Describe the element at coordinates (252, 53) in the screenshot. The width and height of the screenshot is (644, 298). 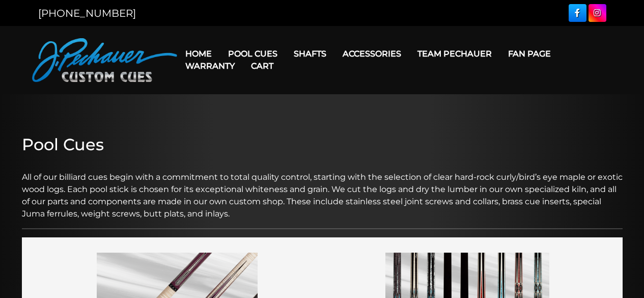
I see `a: Pool Cues` at that location.